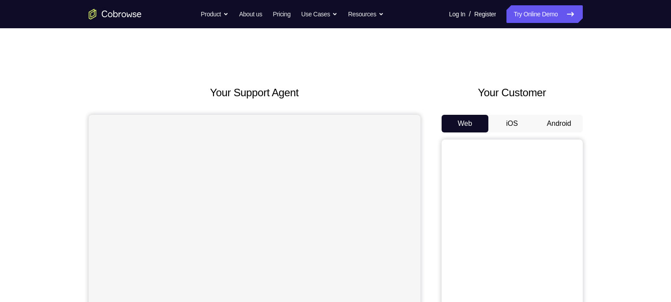  Describe the element at coordinates (559, 123) in the screenshot. I see `button: Android` at that location.